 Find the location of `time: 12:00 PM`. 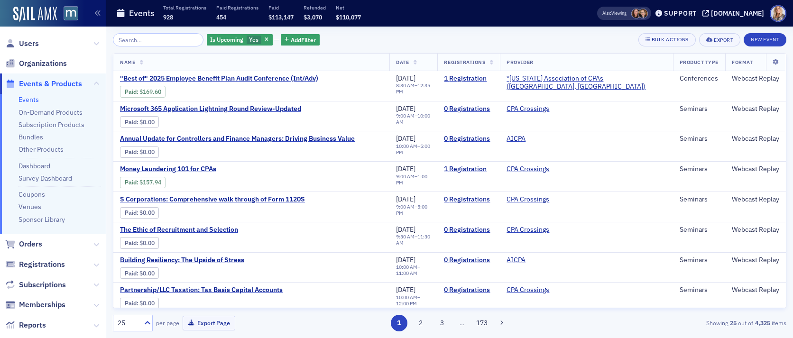

time: 12:00 PM is located at coordinates (407, 304).